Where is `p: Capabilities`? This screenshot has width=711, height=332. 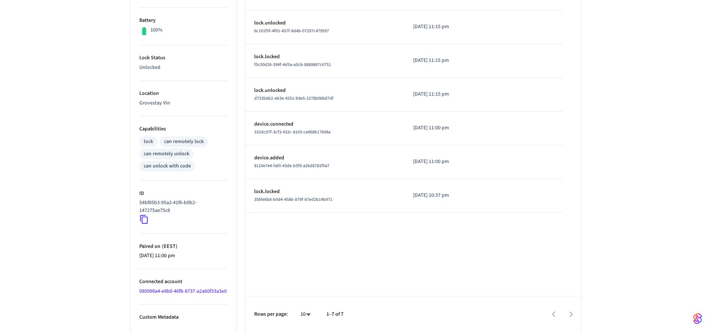 p: Capabilities is located at coordinates (183, 129).